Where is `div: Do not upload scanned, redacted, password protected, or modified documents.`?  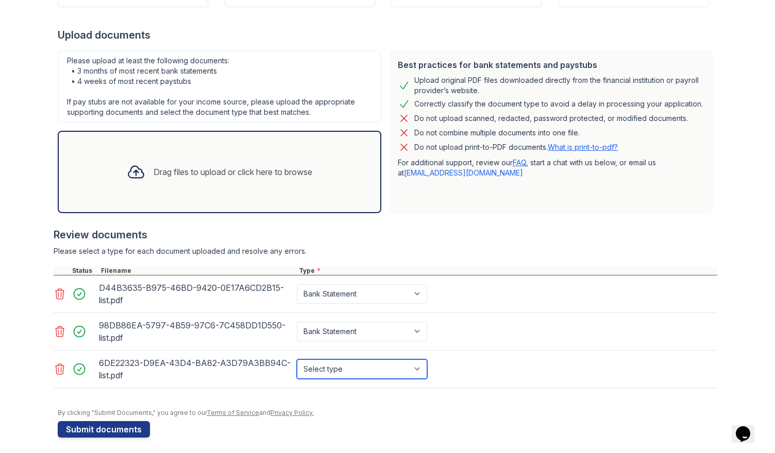 div: Do not upload scanned, redacted, password protected, or modified documents. is located at coordinates (551, 118).